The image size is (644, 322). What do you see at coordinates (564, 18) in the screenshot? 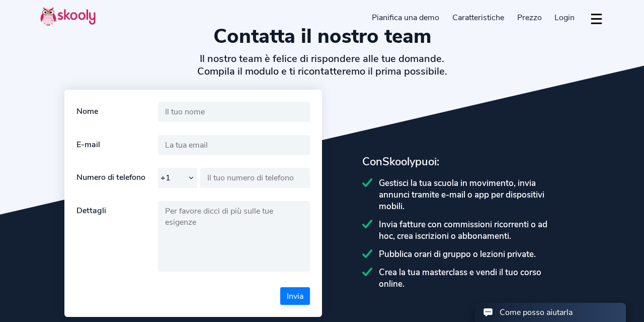
I see `a: Login` at bounding box center [564, 18].